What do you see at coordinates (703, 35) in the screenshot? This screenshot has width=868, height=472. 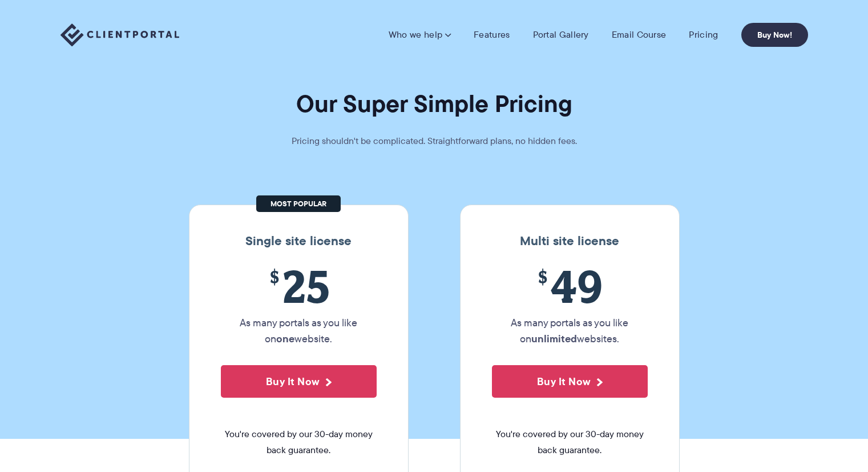 I see `a: Pricing` at bounding box center [703, 35].